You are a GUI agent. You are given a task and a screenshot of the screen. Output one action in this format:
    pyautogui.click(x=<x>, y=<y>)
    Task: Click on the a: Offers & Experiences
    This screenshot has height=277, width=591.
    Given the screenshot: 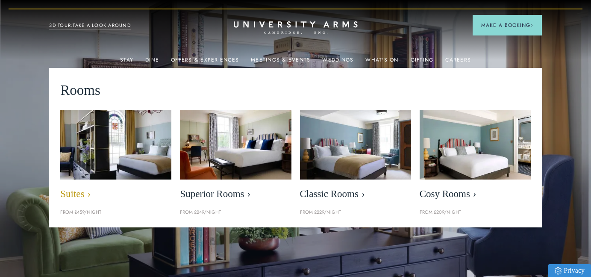 What is the action you would take?
    pyautogui.click(x=205, y=62)
    